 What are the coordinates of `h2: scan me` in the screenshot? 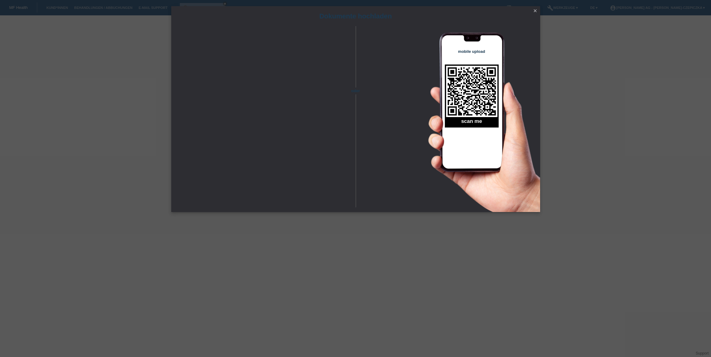 It's located at (472, 123).